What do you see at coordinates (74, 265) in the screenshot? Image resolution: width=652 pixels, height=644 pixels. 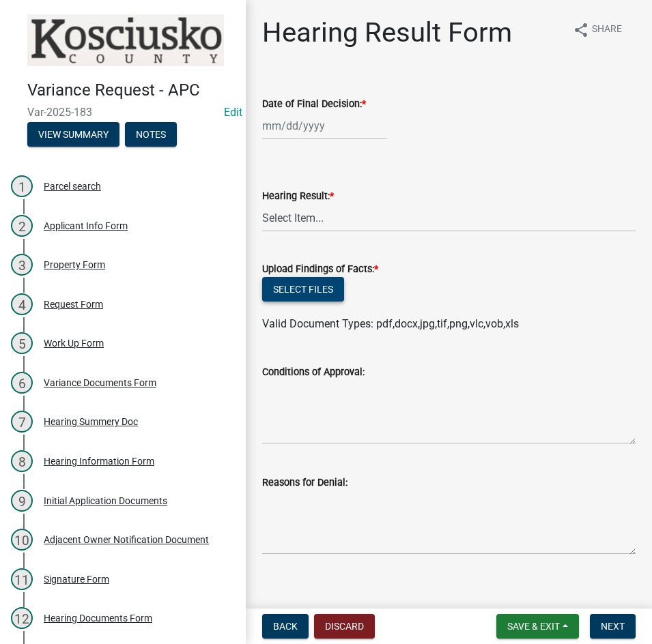 I see `div: Property Form` at bounding box center [74, 265].